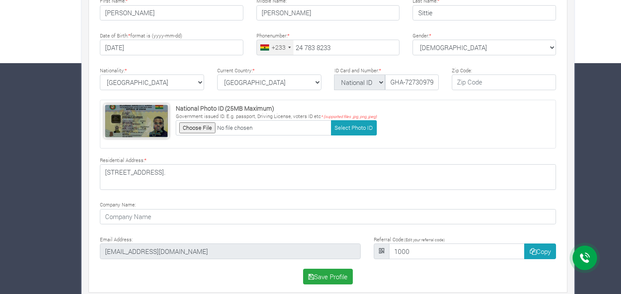 Image resolution: width=621 pixels, height=294 pixels. I want to click on button: Select Photo ID, so click(354, 128).